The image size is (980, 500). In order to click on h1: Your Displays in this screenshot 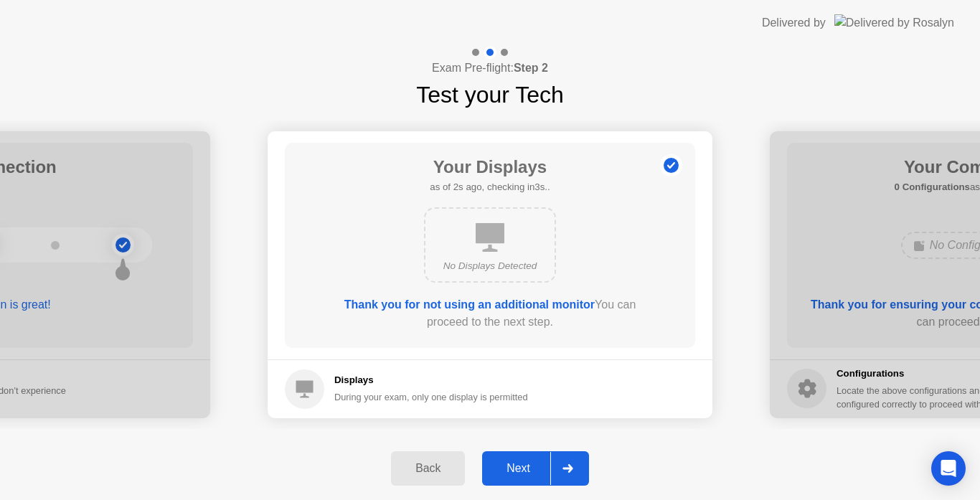, I will do `click(490, 168)`.